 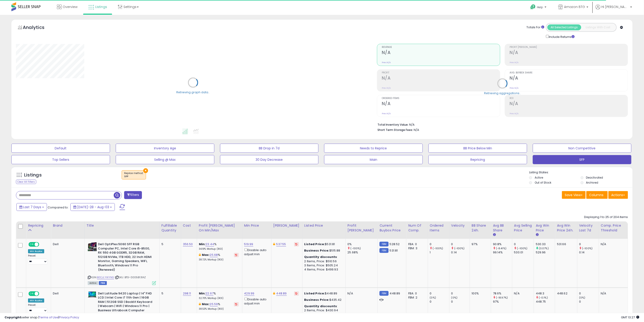 I want to click on b: Quantity discounts, so click(x=321, y=257).